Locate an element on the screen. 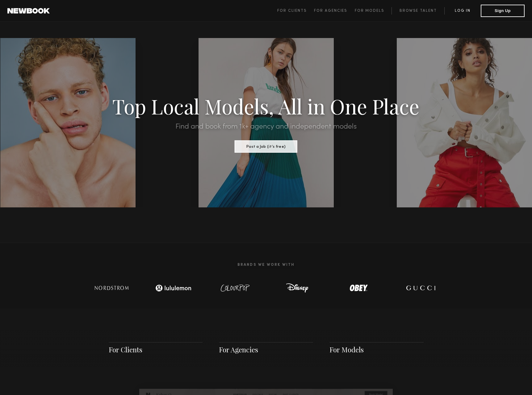 The image size is (532, 395). img: logo-nordstrom.svg is located at coordinates (112, 288).